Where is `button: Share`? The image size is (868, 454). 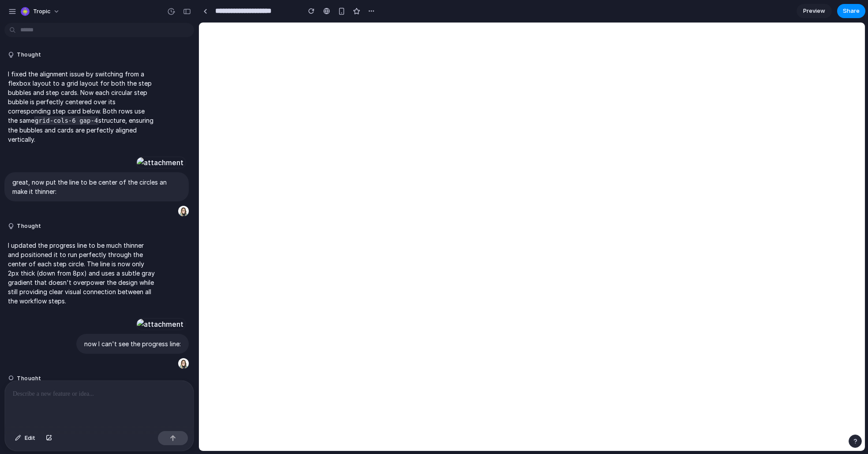
button: Share is located at coordinates (851, 11).